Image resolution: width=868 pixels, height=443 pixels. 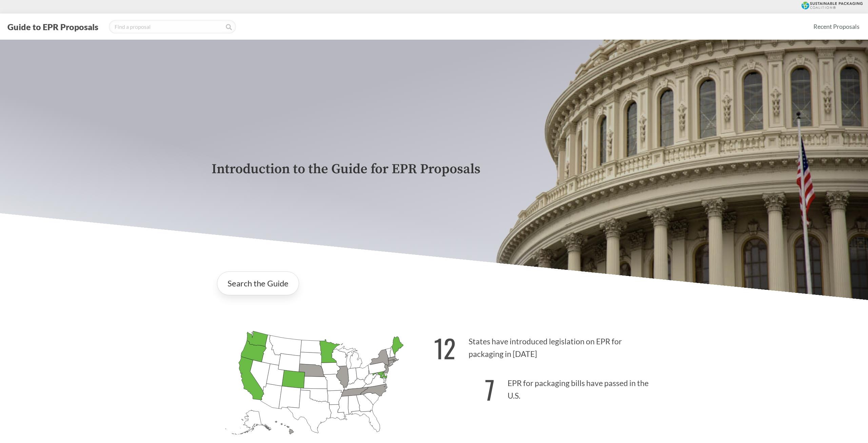 I want to click on button: Guide to EPR Proposals, so click(x=53, y=26).